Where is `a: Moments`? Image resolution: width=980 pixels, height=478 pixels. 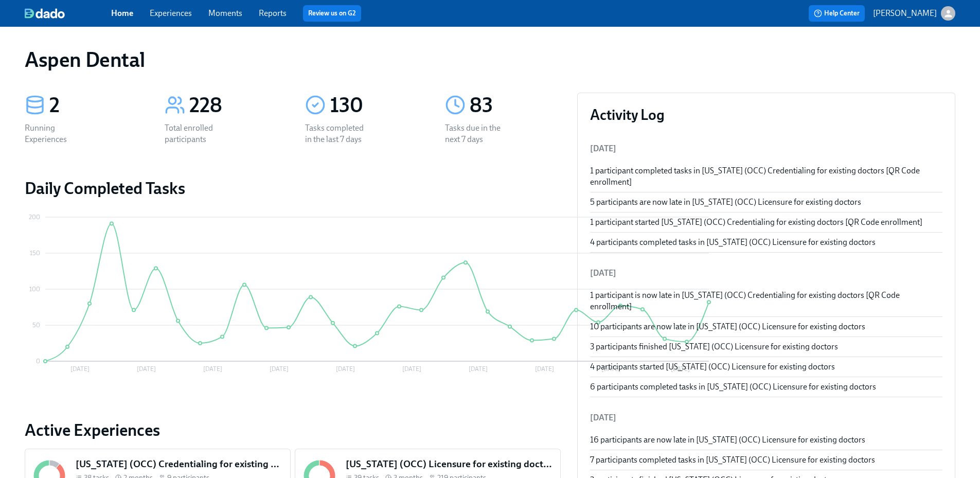 a: Moments is located at coordinates (225, 13).